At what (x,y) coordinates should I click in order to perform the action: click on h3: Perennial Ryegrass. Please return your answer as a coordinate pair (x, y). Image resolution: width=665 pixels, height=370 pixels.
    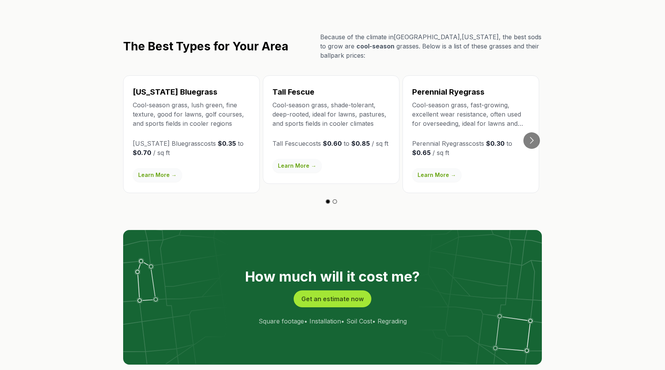
    Looking at the image, I should click on (471, 92).